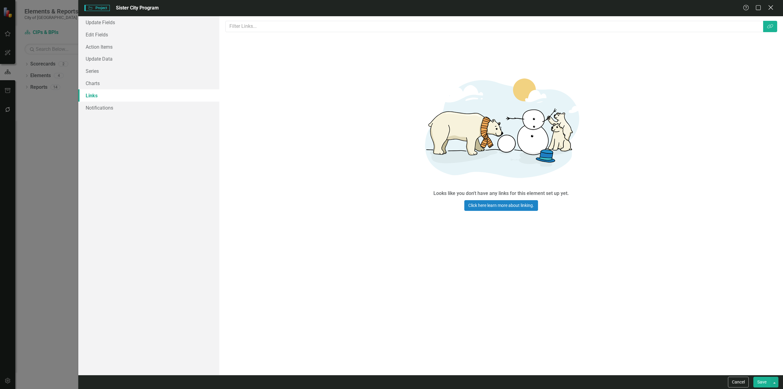 The image size is (783, 389). Describe the element at coordinates (149, 83) in the screenshot. I see `a: Charts` at that location.